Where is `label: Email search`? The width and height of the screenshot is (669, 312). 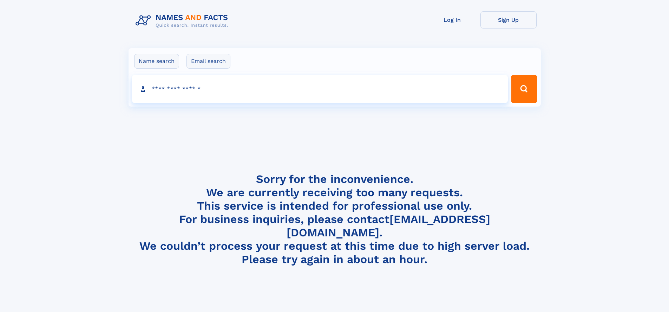
label: Email search is located at coordinates (208, 61).